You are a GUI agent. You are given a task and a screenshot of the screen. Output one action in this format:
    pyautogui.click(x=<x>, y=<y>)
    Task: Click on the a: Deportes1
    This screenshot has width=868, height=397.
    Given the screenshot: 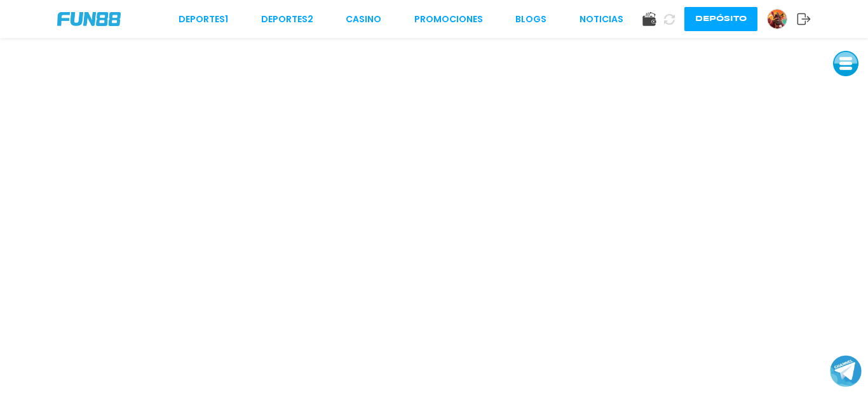 What is the action you would take?
    pyautogui.click(x=204, y=19)
    